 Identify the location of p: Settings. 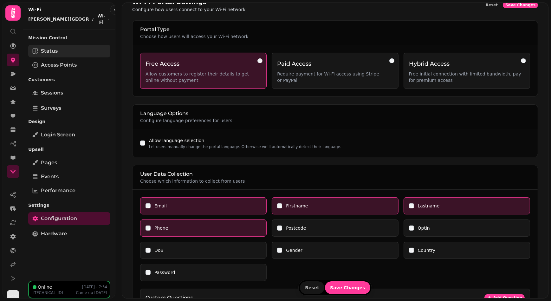
(69, 205).